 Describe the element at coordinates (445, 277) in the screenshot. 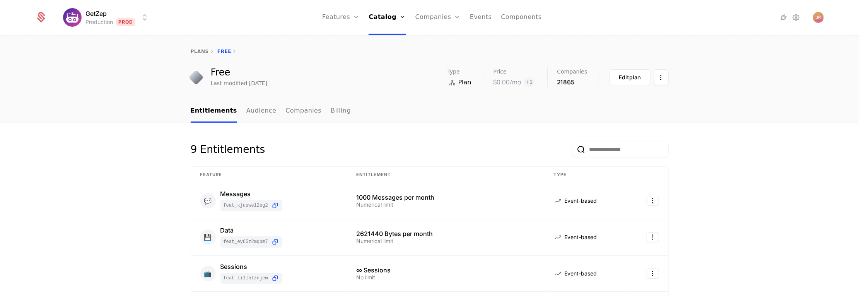

I see `div: No limit` at that location.